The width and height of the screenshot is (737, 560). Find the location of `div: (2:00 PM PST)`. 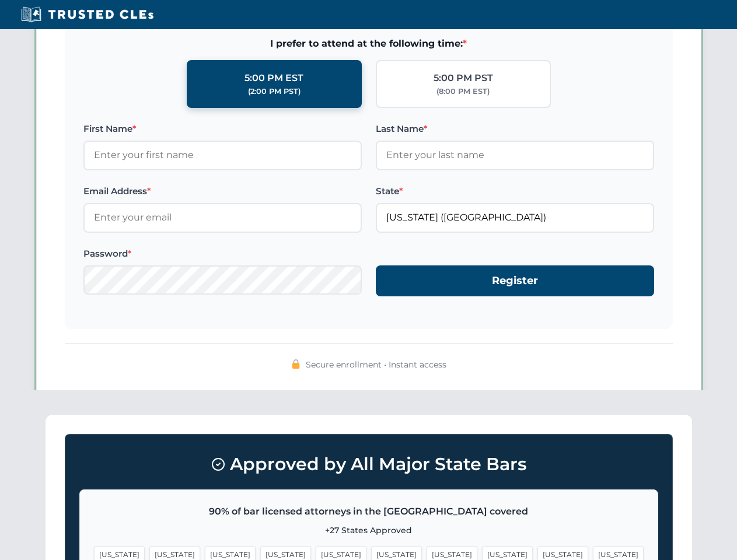

div: (2:00 PM PST) is located at coordinates (274, 91).